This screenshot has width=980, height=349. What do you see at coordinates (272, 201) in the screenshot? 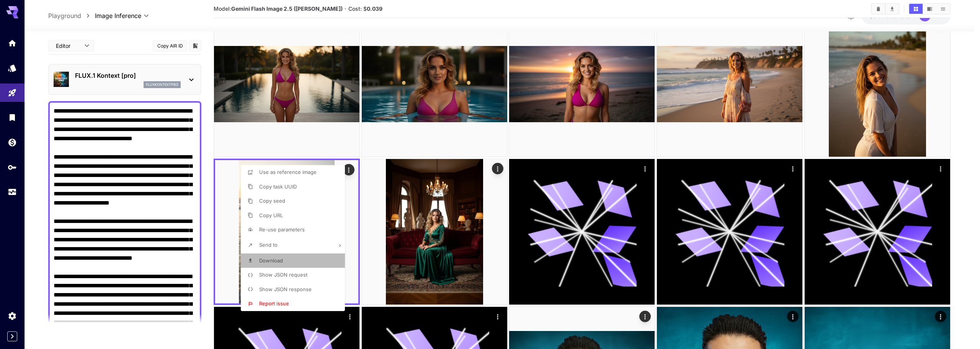
I see `span: Copy seed` at bounding box center [272, 201].